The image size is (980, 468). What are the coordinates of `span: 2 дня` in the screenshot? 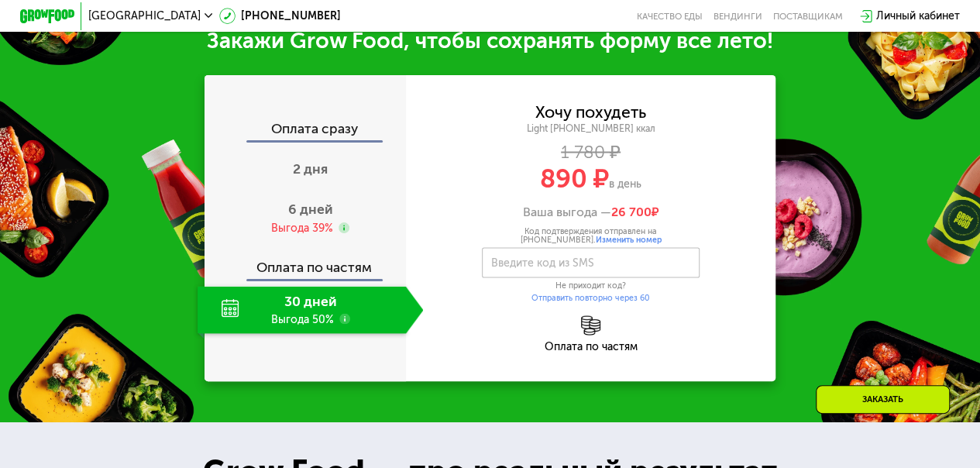 It's located at (310, 169).